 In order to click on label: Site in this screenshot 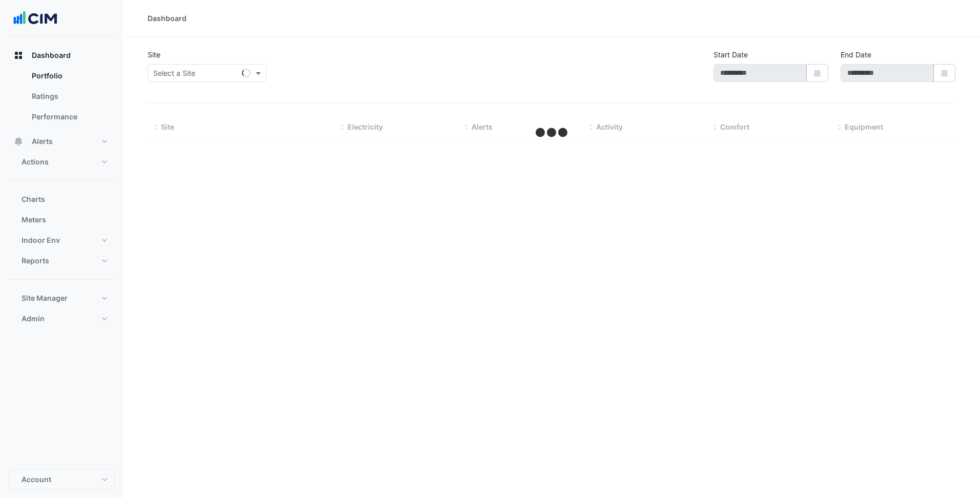, I will do `click(154, 54)`.